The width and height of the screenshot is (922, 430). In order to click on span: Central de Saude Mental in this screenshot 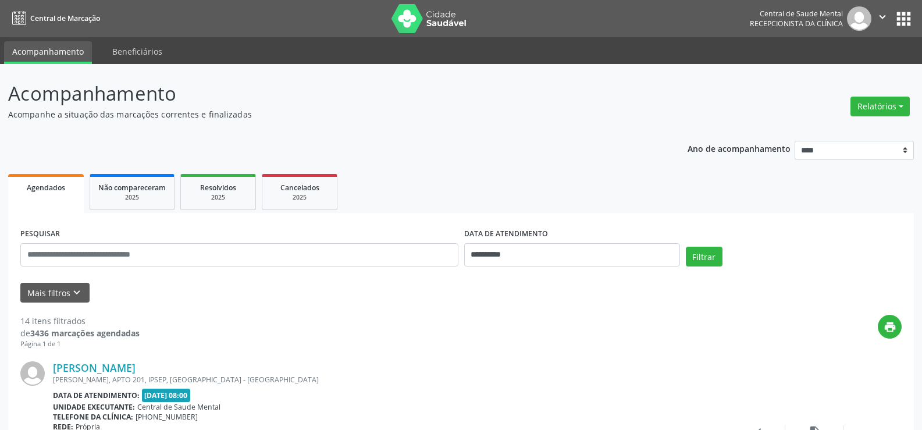, I will do `click(179, 407)`.